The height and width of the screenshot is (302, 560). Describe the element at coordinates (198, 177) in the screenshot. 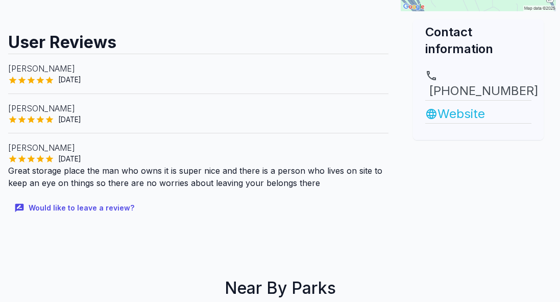

I see `p: Great storage place the man who owns it is super nice and there is a person who lives on site to ...` at that location.